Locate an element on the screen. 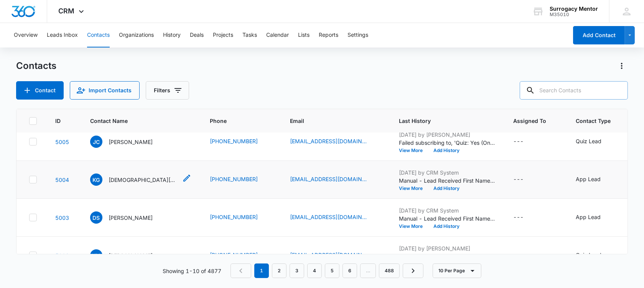  div: Phone - +1 (929) 670-2789 - Select to Edit Field is located at coordinates (241, 256).